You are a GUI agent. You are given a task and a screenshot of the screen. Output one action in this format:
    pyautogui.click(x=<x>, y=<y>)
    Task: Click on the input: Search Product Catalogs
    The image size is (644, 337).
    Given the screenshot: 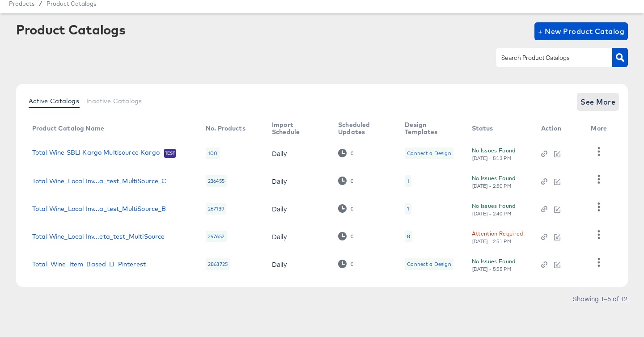 What is the action you would take?
    pyautogui.click(x=547, y=58)
    